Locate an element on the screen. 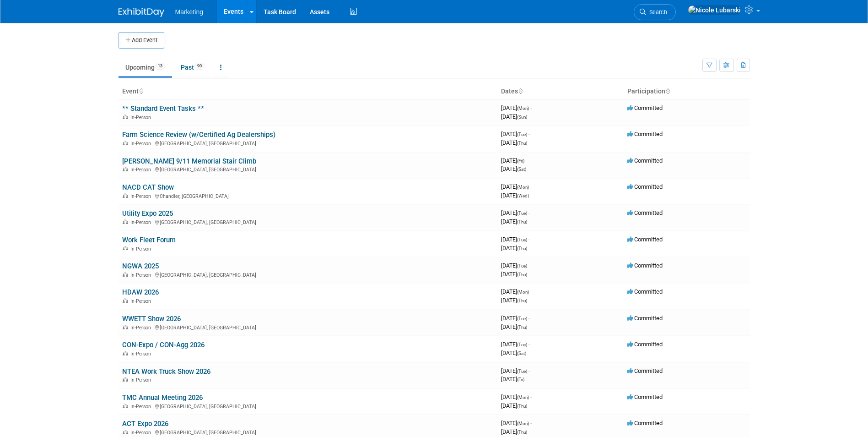 This screenshot has height=437, width=868. th: Dates is located at coordinates (560, 92).